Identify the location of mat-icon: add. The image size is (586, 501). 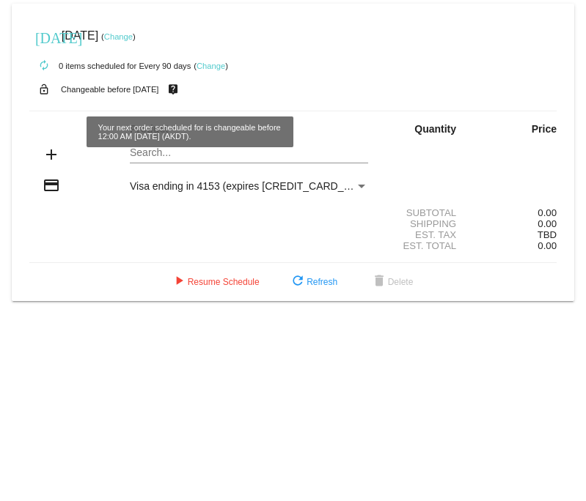
(51, 155).